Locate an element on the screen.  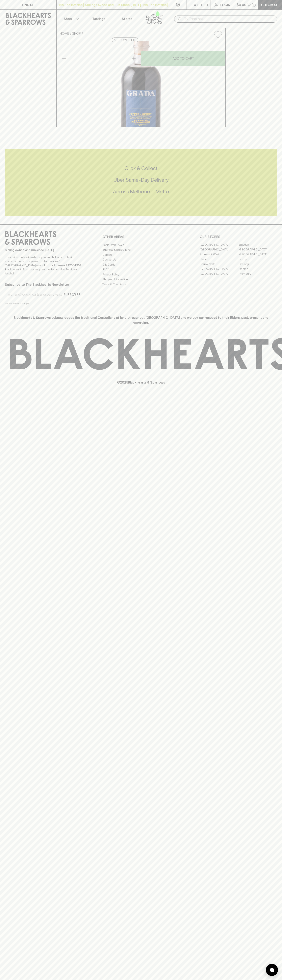
a: Tastings is located at coordinates (99, 19).